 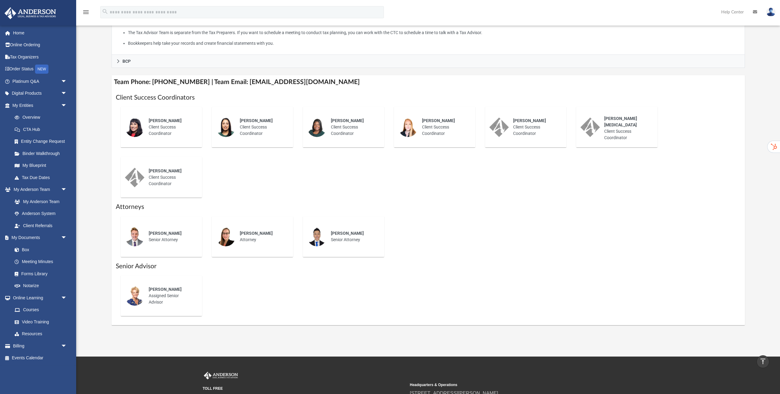 What do you see at coordinates (262, 237) in the screenshot?
I see `div: Attorney` at bounding box center [262, 237].